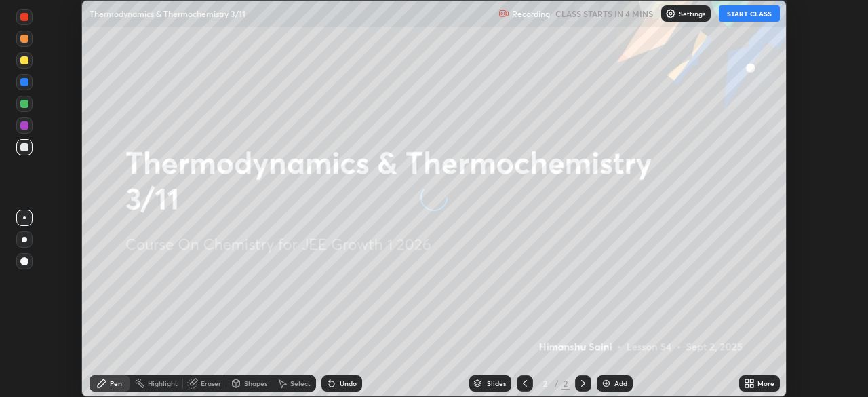  Describe the element at coordinates (620, 383) in the screenshot. I see `div: Add` at that location.